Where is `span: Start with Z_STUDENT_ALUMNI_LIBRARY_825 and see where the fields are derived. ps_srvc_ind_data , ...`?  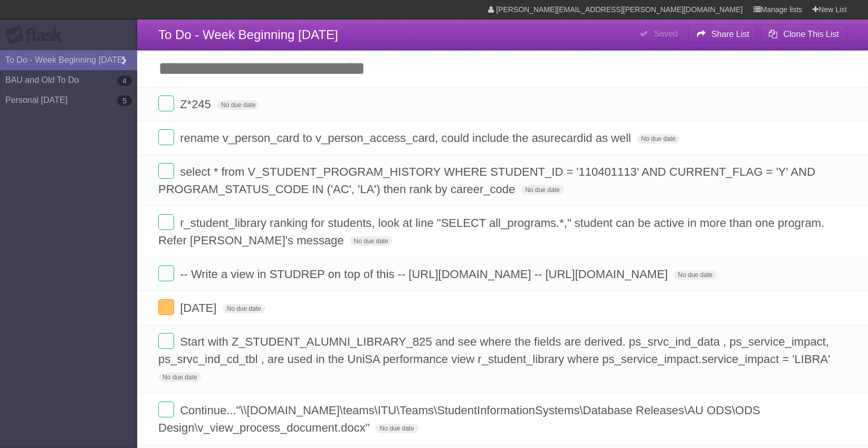 span: Start with Z_STUDENT_ALUMNI_LIBRARY_825 and see where the fields are derived. ps_srvc_ind_data , ... is located at coordinates (496, 350).